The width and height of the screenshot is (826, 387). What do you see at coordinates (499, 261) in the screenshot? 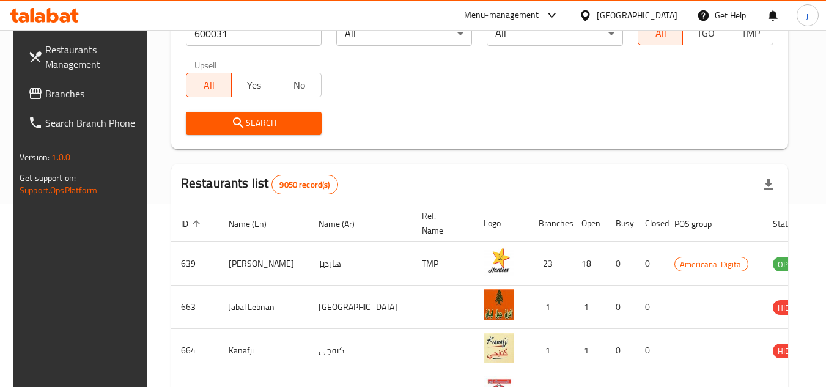
I see `img: Hardee's` at bounding box center [499, 261].